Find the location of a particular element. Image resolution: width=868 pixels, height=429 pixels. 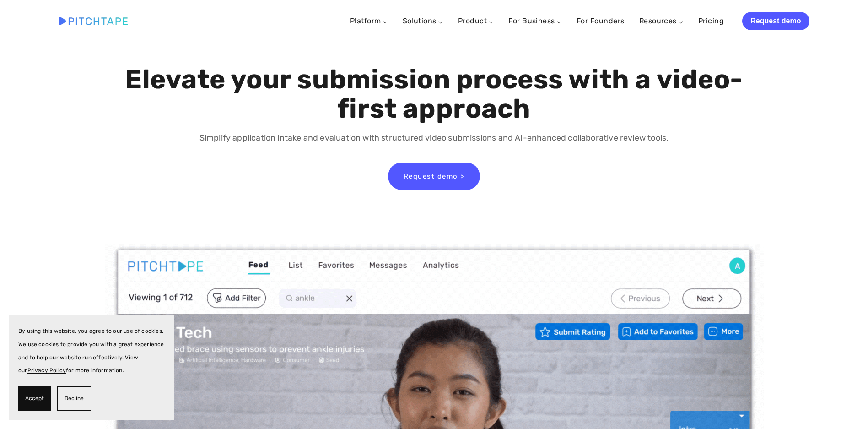

a: Request demo > is located at coordinates (434, 176).